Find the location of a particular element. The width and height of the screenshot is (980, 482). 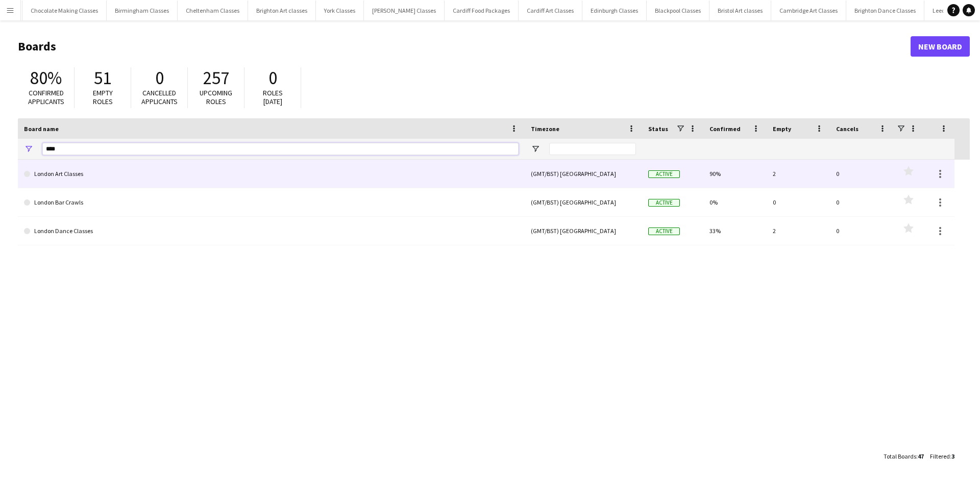

span: Empty is located at coordinates (782, 128).